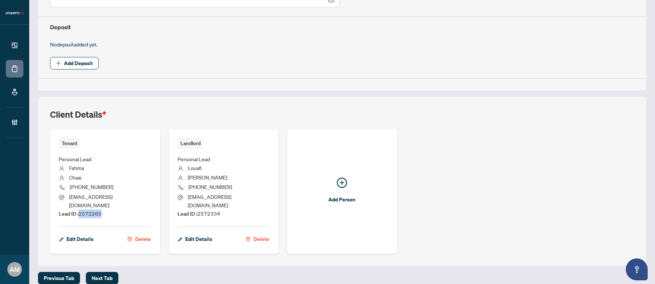 This screenshot has height=284, width=655. What do you see at coordinates (342, 27) in the screenshot?
I see `h4: Deposit` at bounding box center [342, 27].